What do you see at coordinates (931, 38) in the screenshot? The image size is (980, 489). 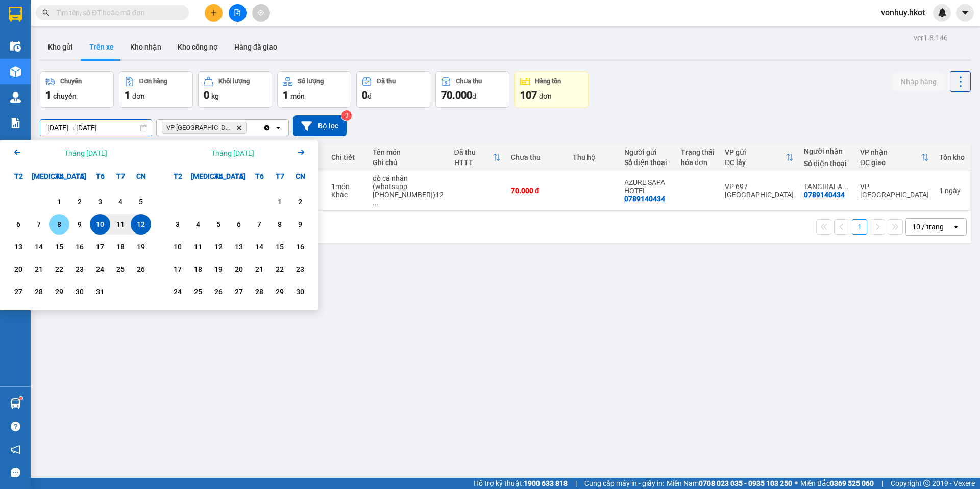 I see `div: ver 1.8.146` at bounding box center [931, 38].